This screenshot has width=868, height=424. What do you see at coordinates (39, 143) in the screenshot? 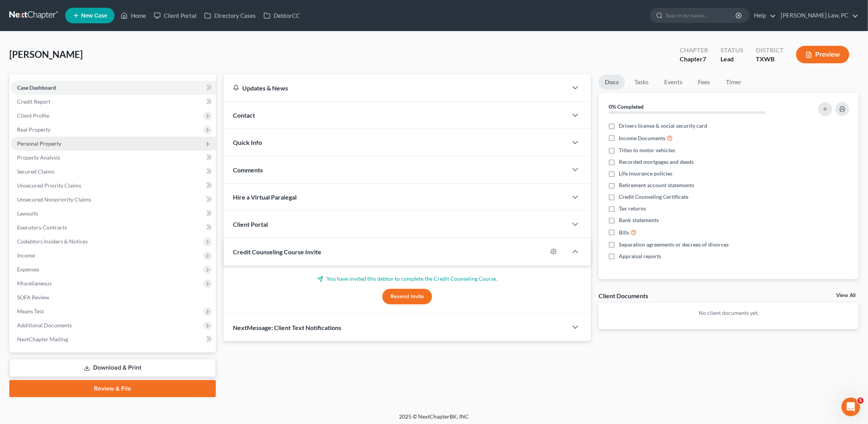
I see `span: Personal Property` at bounding box center [39, 143].